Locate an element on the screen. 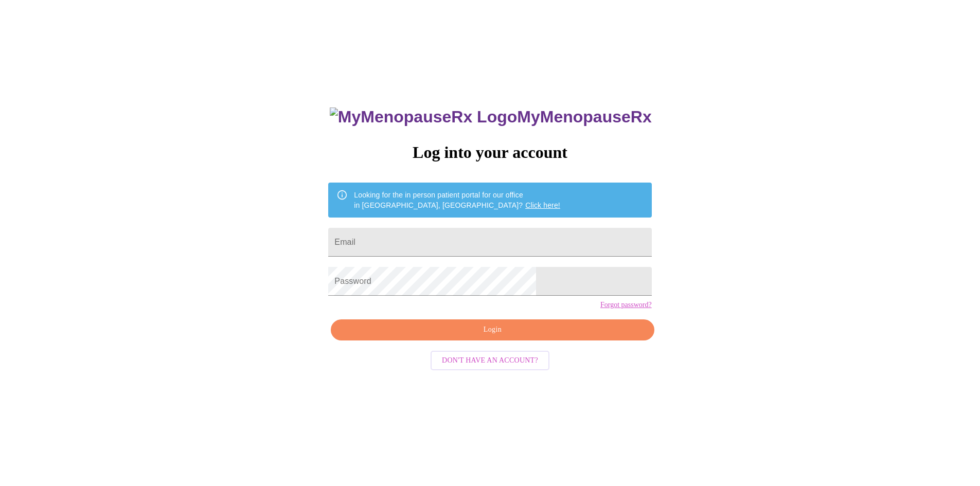  a: Don't have an account? is located at coordinates (490, 360).